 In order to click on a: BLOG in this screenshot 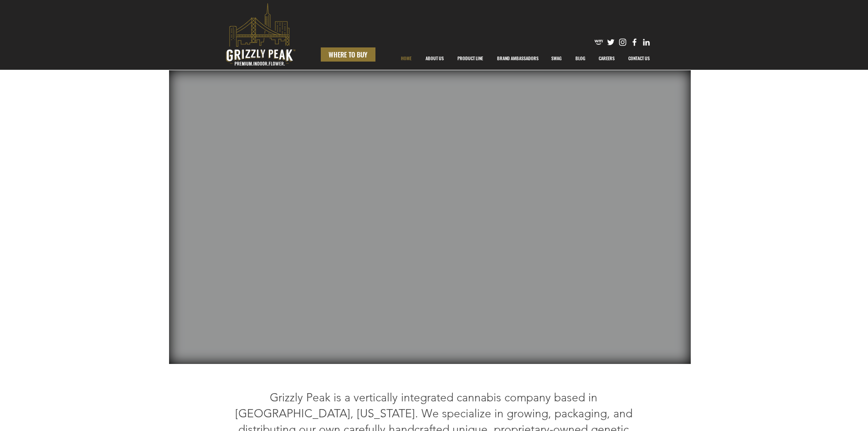, I will do `click(580, 58)`.